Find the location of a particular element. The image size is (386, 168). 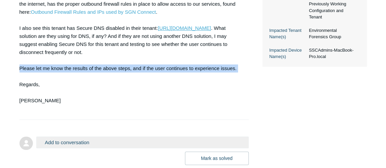

button: Mark as solved is located at coordinates (217, 158).